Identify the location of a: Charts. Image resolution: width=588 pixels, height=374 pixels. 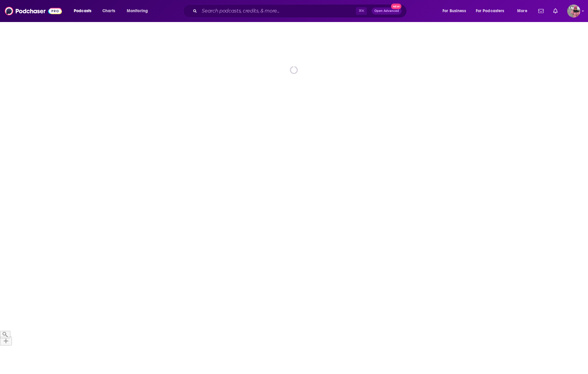
(109, 11).